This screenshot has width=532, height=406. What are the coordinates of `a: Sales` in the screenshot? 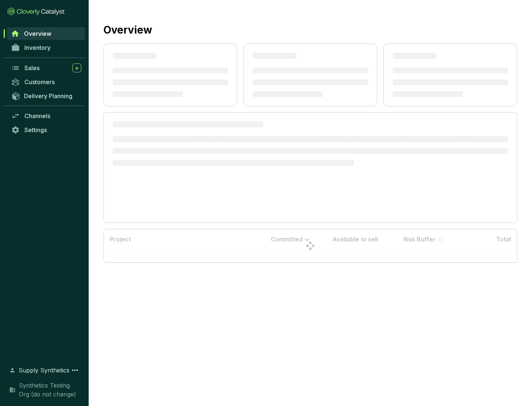 It's located at (46, 68).